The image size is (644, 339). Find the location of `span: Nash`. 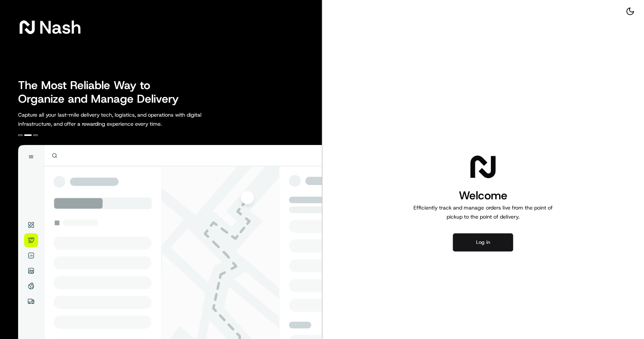

span: Nash is located at coordinates (60, 27).